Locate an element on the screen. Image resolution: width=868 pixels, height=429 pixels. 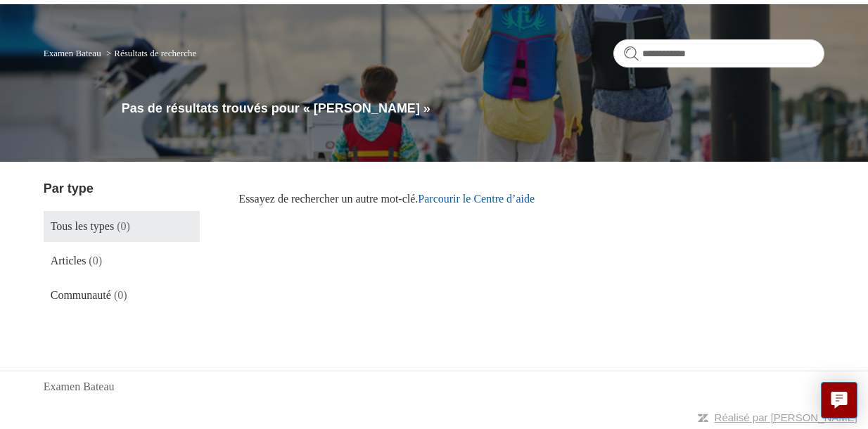
a: Articles (0) is located at coordinates (122, 261).